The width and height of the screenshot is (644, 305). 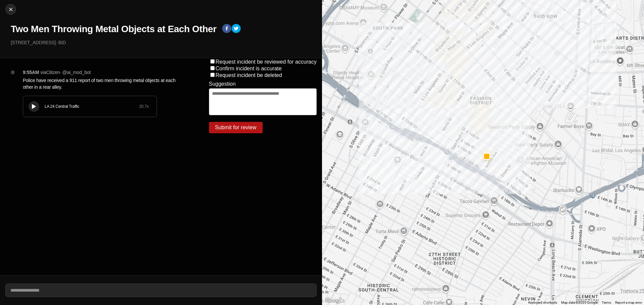 What do you see at coordinates (114, 29) in the screenshot?
I see `h1: Two Men Throwing Metal Objects at Each Other` at bounding box center [114, 29].